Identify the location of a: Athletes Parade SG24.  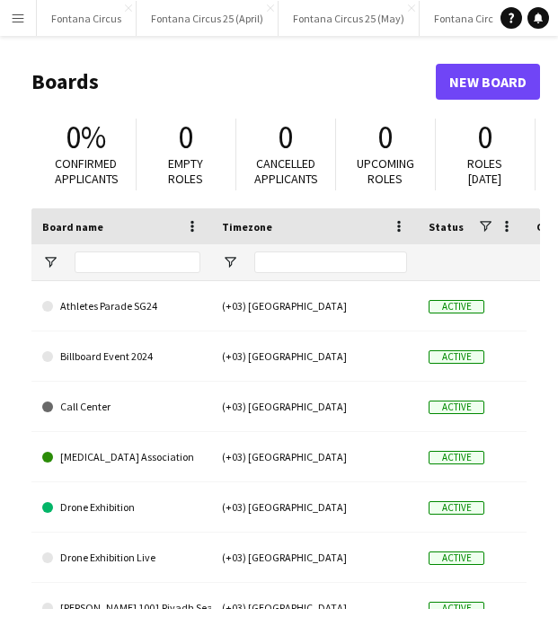
(121, 306).